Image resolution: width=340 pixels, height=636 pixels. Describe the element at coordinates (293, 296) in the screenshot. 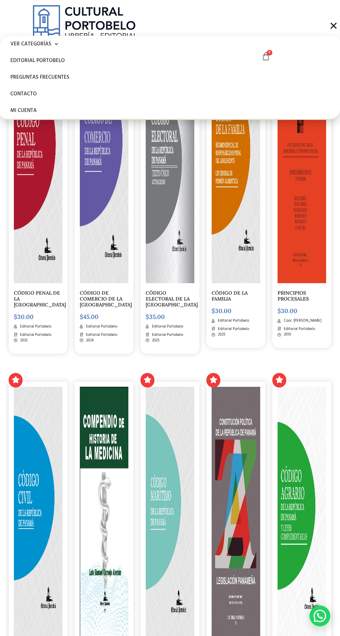

I see `a: PRINCIPIOS PROCESALES` at that location.